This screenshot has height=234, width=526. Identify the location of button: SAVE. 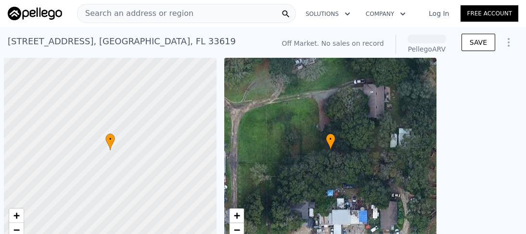
(478, 42).